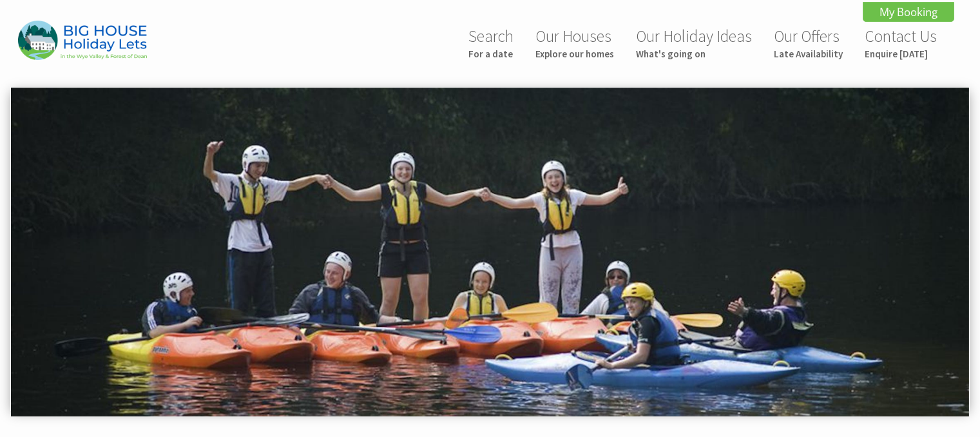 Image resolution: width=980 pixels, height=437 pixels. Describe the element at coordinates (694, 53) in the screenshot. I see `small: What's going on` at that location.